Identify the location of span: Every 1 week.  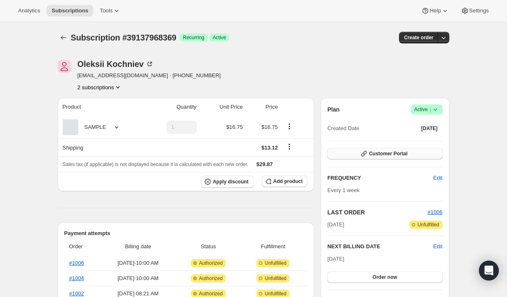
(344, 190).